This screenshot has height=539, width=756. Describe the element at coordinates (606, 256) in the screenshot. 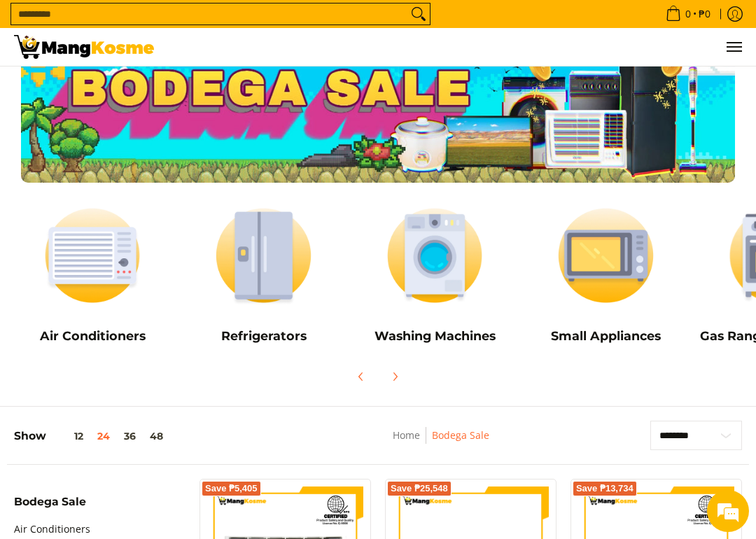

I see `img: Small Appliances` at that location.